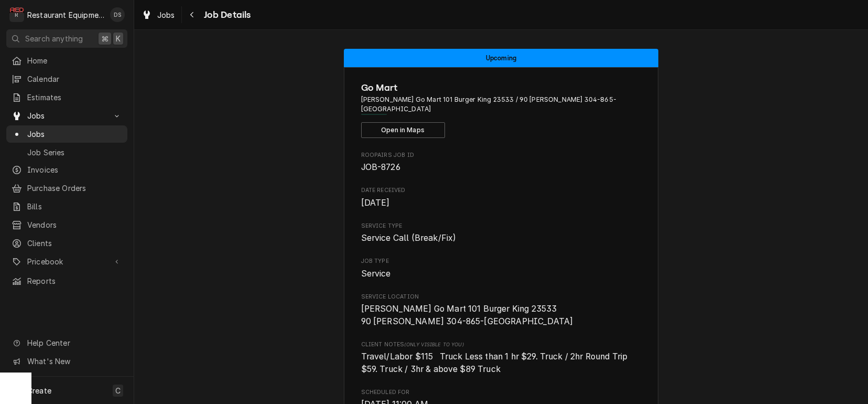 The image size is (868, 404). Describe the element at coordinates (74, 361) in the screenshot. I see `span: What's New` at that location.